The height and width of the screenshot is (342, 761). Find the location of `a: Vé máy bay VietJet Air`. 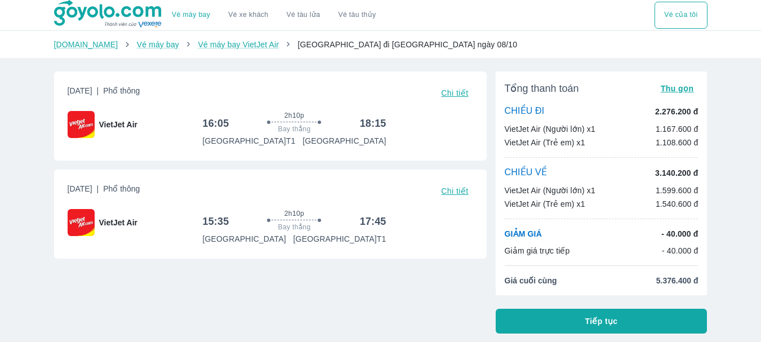

a: Vé máy bay VietJet Air is located at coordinates (238, 45).